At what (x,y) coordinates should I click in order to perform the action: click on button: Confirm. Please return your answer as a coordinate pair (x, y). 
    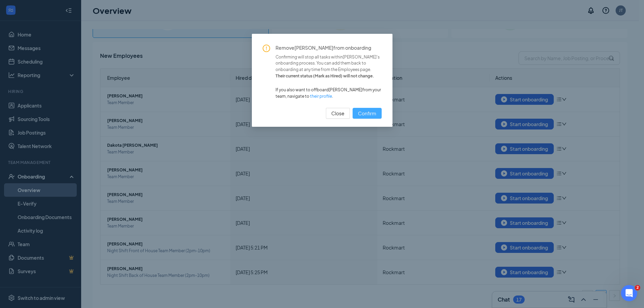
    Looking at the image, I should click on (367, 113).